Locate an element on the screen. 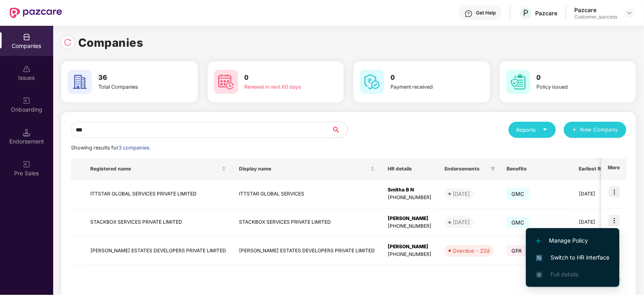  div: Payment received is located at coordinates (425, 87).